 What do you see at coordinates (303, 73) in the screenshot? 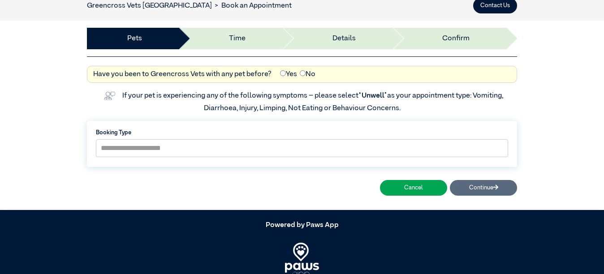
I see `input: No` at bounding box center [303, 73].